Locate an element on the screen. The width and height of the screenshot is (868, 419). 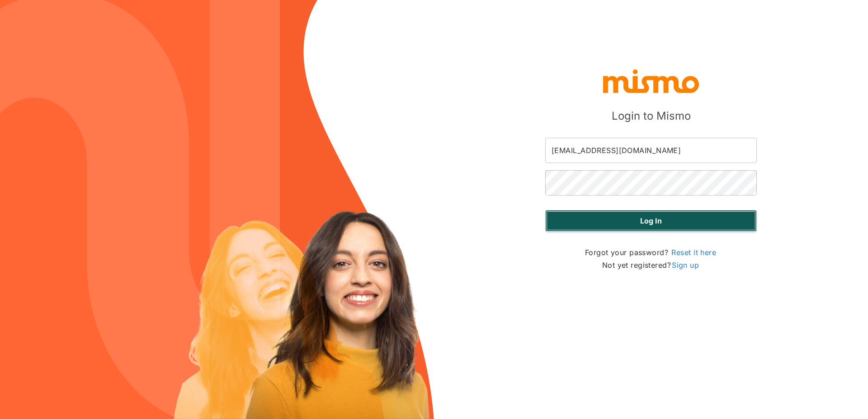
img: logo is located at coordinates (651, 81).